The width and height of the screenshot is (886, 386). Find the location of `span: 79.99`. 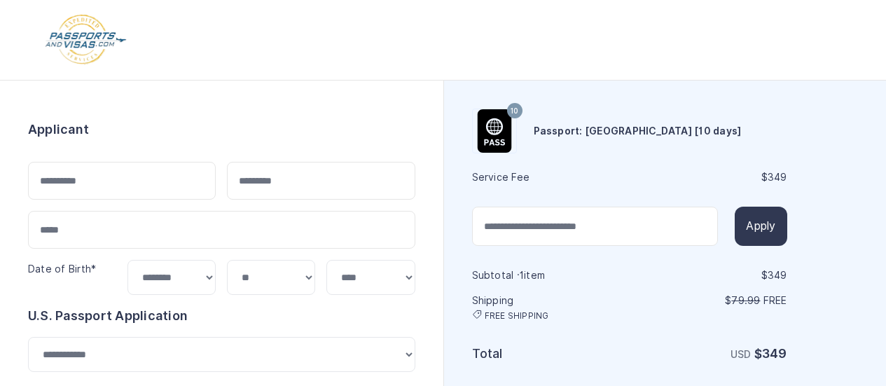

span: 79.99 is located at coordinates (745, 300).